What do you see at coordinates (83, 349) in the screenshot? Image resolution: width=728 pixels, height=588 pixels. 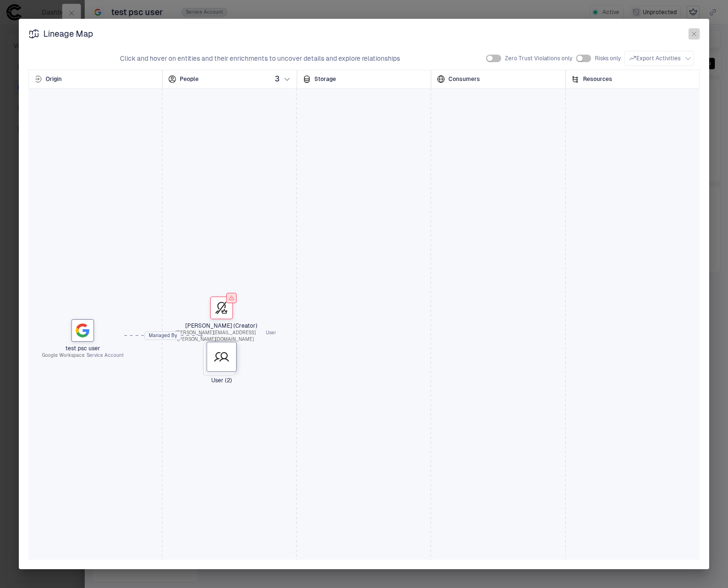 I see `span: test psc user` at bounding box center [83, 349].